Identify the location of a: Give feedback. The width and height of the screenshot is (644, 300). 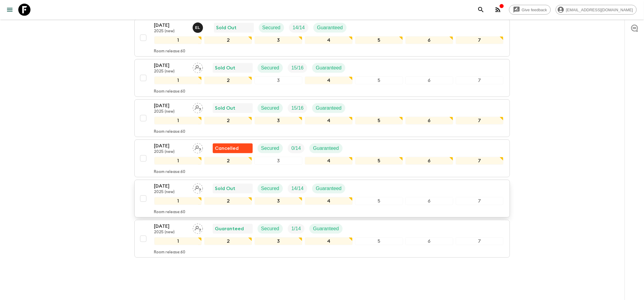
(530, 10).